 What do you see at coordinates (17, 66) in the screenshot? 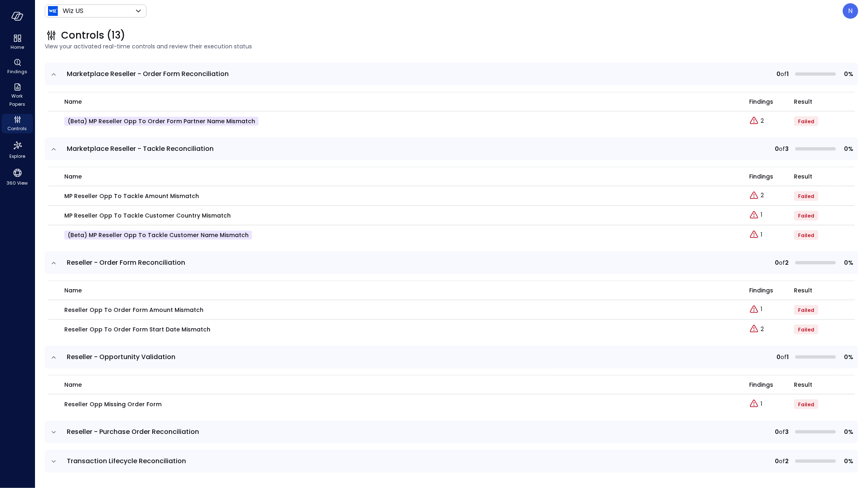
I see `div: Findings` at bounding box center [17, 66].